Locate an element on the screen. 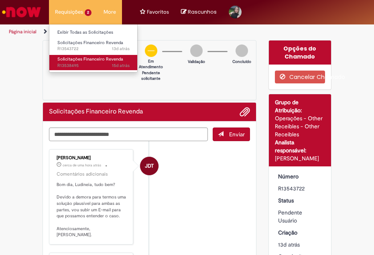 The width and height of the screenshot is (374, 255). button: Cancelar Chamado is located at coordinates (300, 77).